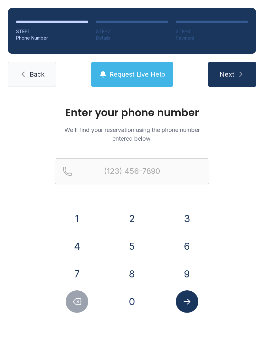  What do you see at coordinates (212, 38) in the screenshot?
I see `div: Payment` at bounding box center [212, 38].